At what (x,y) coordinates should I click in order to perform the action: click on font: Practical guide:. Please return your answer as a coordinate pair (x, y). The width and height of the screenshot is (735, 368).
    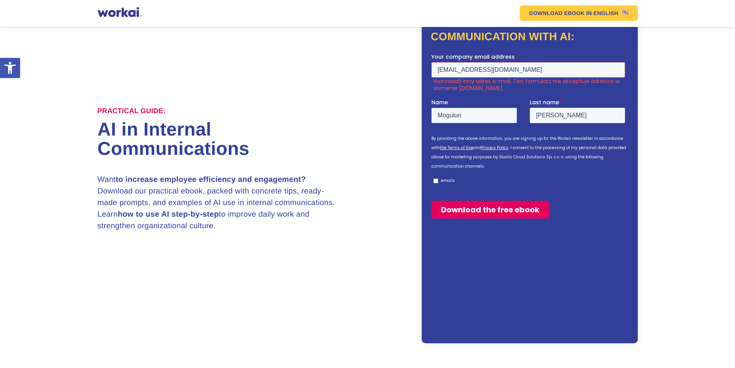
    Looking at the image, I should click on (132, 111).